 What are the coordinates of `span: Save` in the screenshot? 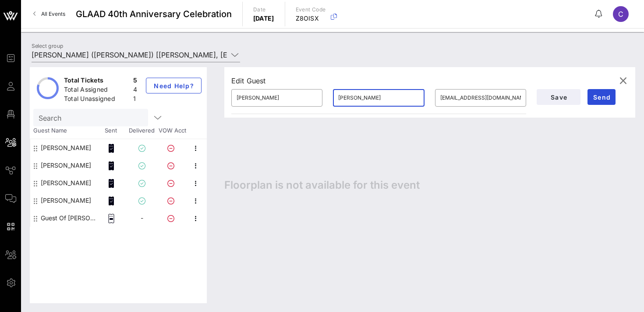 It's located at (559, 97).